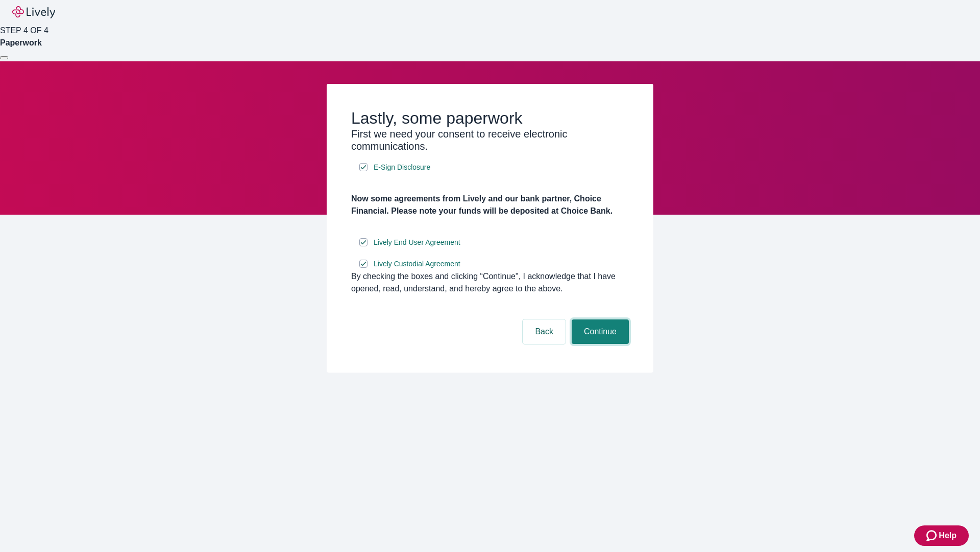  I want to click on span: Lively Custodial Agreement, so click(417, 264).